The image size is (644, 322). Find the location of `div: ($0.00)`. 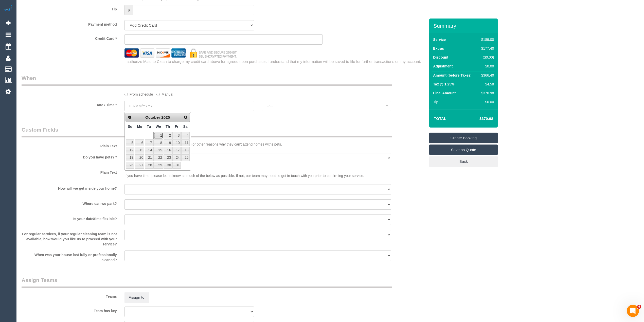

div: ($0.00) is located at coordinates (486, 57).